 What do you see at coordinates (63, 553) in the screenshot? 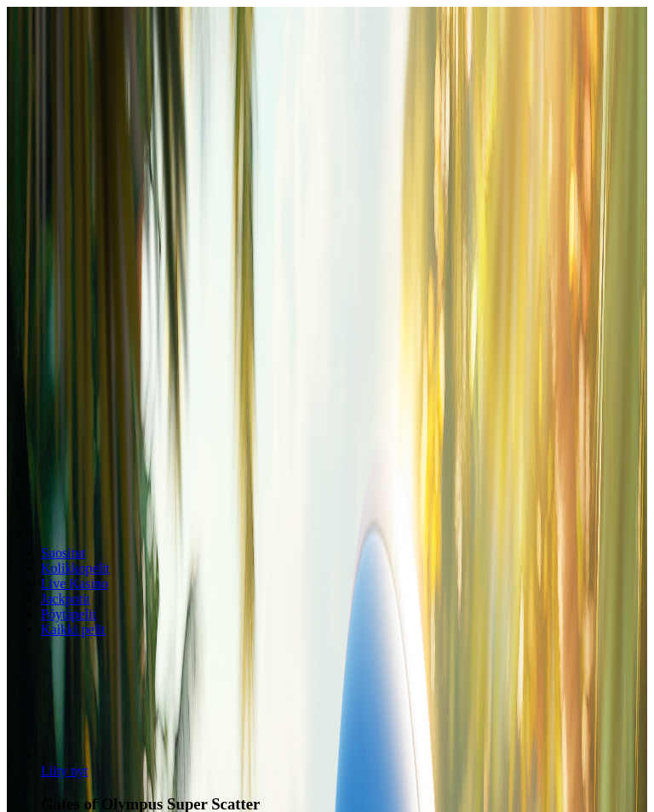
I see `a: Suositut` at bounding box center [63, 553].